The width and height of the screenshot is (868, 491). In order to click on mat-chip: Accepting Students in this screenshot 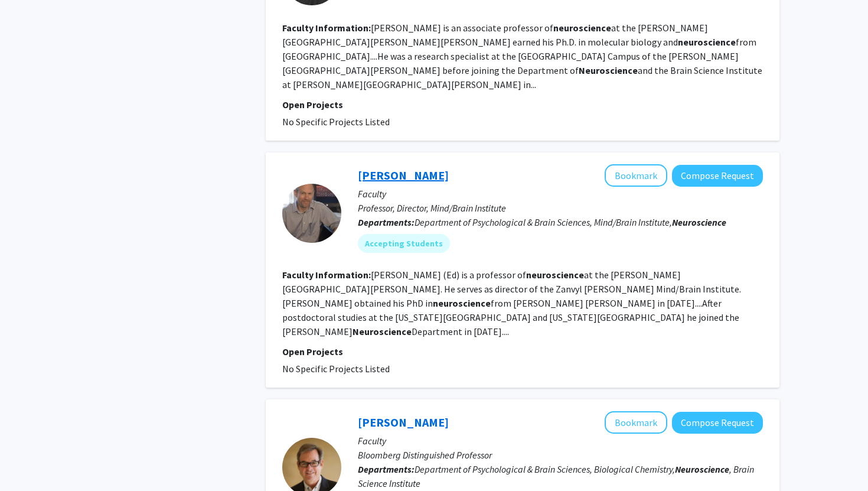, I will do `click(404, 243)`.